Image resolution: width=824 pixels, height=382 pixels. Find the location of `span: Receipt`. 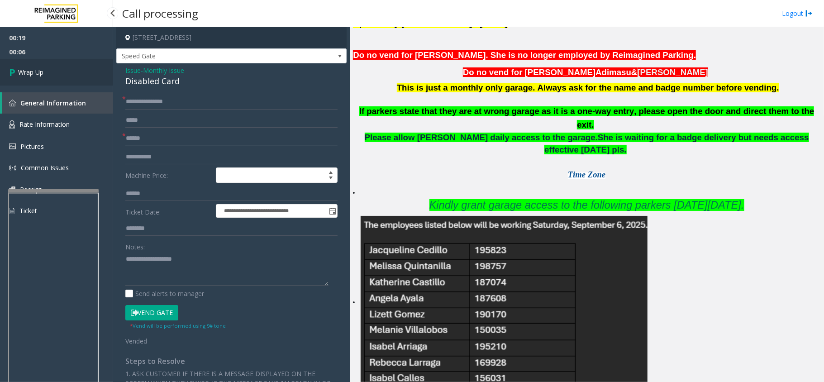

span: Receipt is located at coordinates (31, 189).